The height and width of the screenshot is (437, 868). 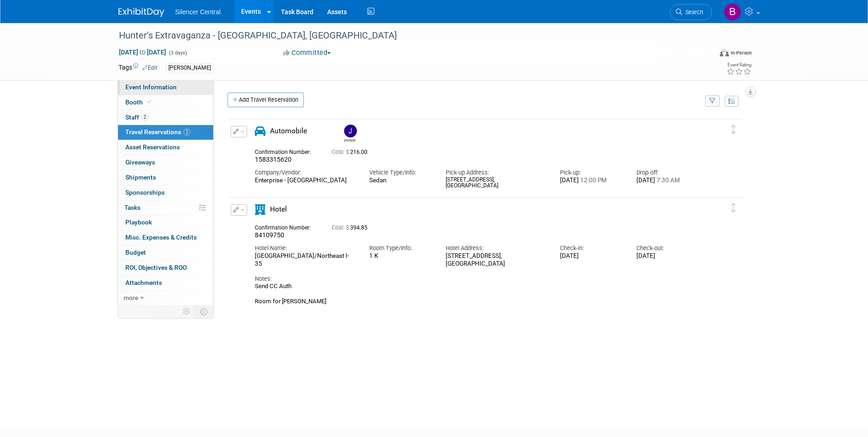 I want to click on div: Vehicle Type/Info:, so click(x=400, y=173).